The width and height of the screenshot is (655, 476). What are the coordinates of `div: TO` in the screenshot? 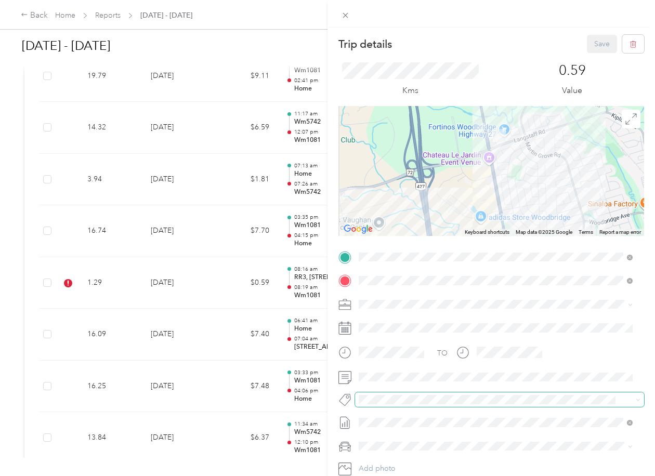 It's located at (442, 353).